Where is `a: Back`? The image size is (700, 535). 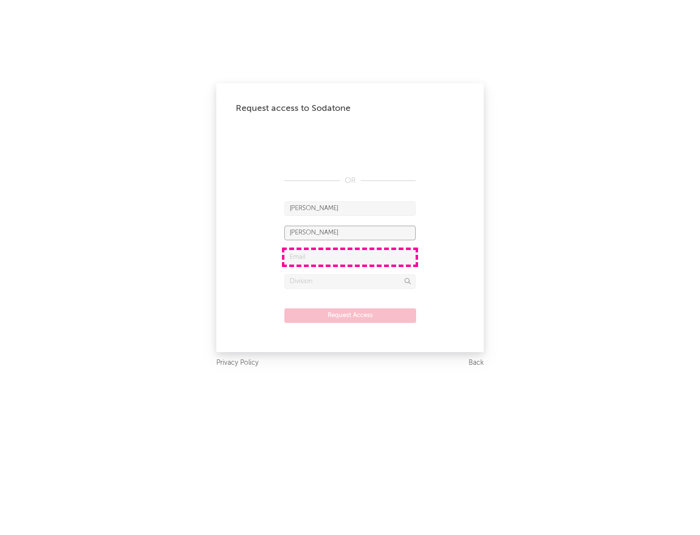 a: Back is located at coordinates (476, 363).